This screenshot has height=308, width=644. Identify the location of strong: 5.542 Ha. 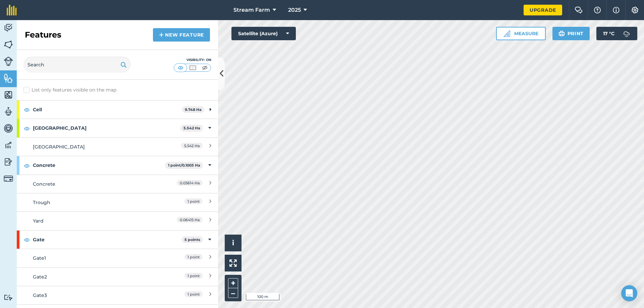
(191, 128).